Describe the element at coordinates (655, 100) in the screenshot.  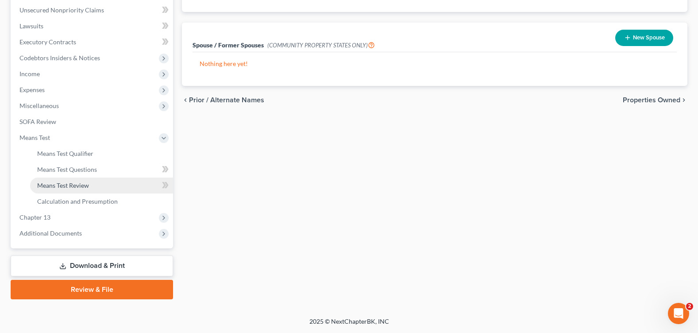
I see `button: Properties Owned chevron_right` at that location.